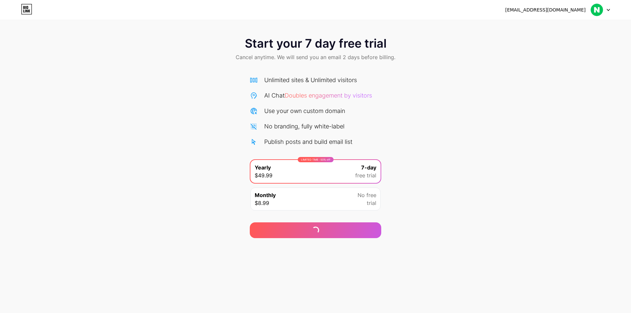 The image size is (631, 313). Describe the element at coordinates (304, 126) in the screenshot. I see `div: No branding, fully white-label` at that location.